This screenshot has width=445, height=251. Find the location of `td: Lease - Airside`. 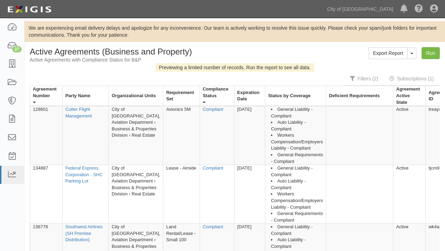

td: Lease - Airside is located at coordinates (182, 195).